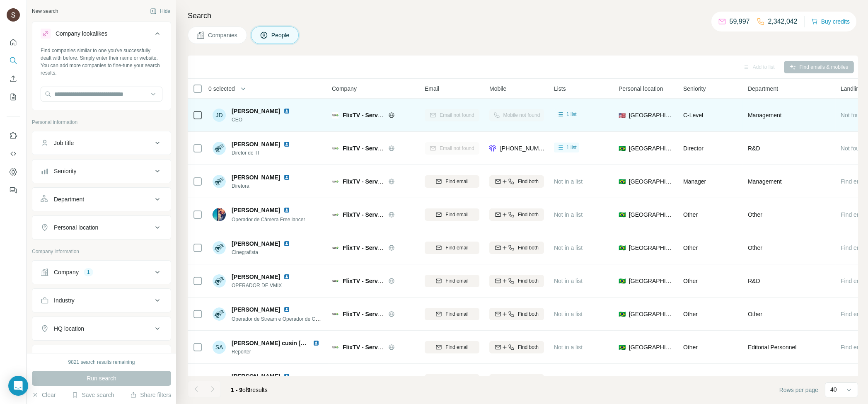  What do you see at coordinates (101, 62) in the screenshot?
I see `div: Find companies similar to one you've successfully dealt with before. Simply enter their name or w...` at bounding box center [101, 62].